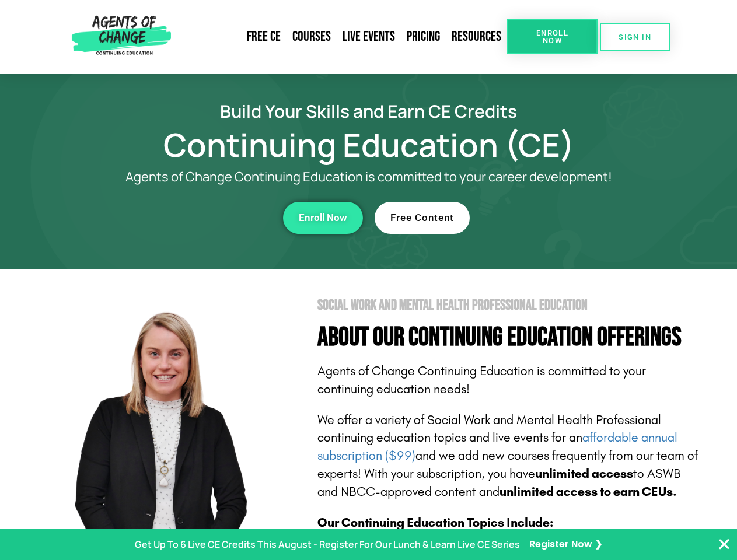 This screenshot has height=560, width=737. Describe the element at coordinates (724, 544) in the screenshot. I see `button: Close Banner` at that location.